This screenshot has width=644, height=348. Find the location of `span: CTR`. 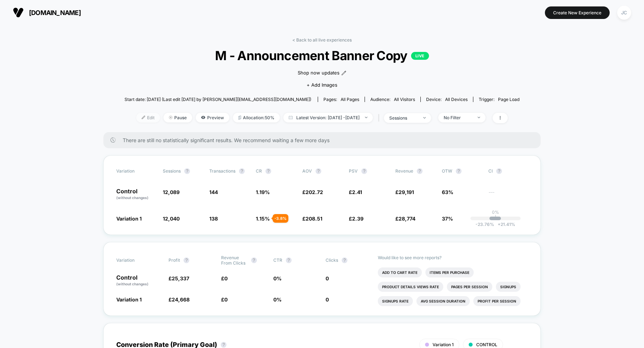

span: CTR is located at coordinates (277, 260).